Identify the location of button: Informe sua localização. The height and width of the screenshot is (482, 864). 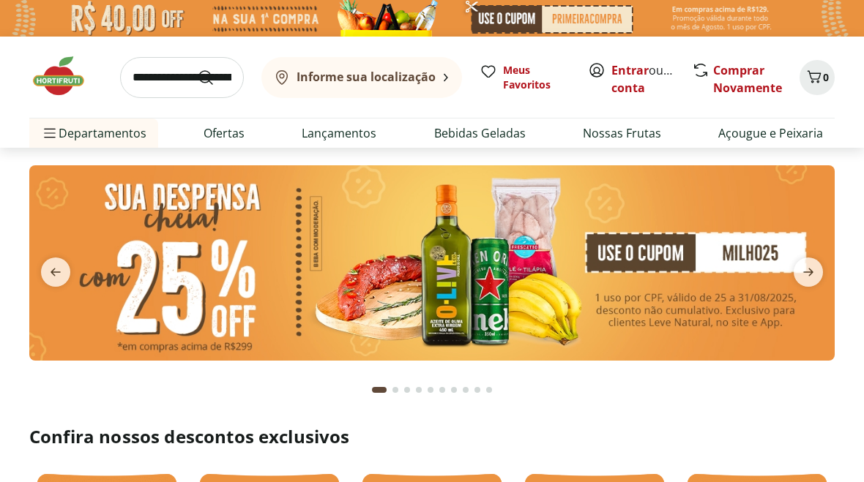
(362, 78).